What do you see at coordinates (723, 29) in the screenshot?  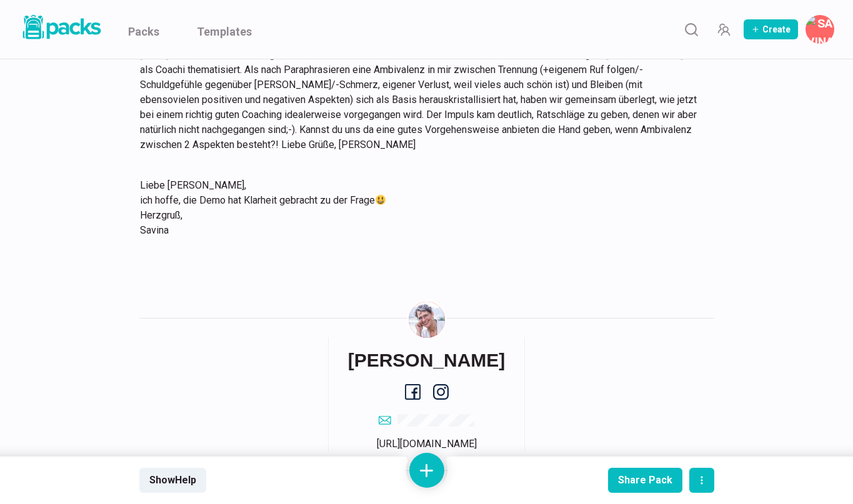 I see `button: Manage Team Invites` at bounding box center [723, 29].